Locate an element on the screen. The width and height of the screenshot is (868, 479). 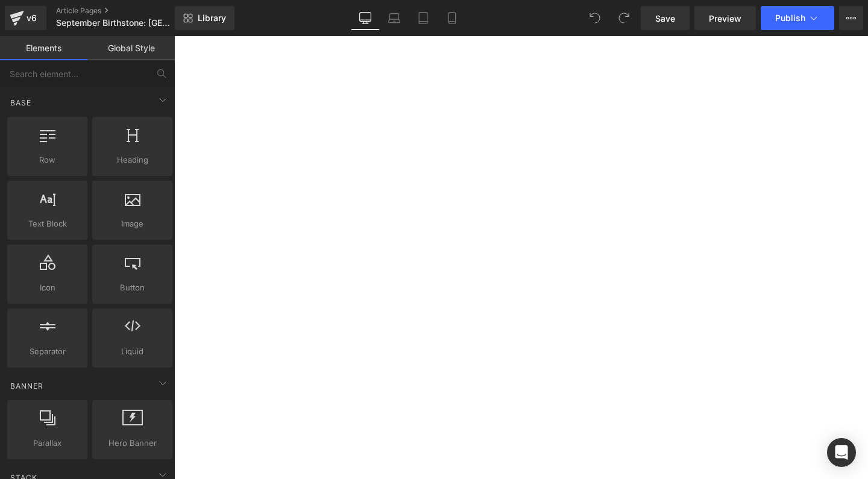
a: Article Pages is located at coordinates (125, 11).